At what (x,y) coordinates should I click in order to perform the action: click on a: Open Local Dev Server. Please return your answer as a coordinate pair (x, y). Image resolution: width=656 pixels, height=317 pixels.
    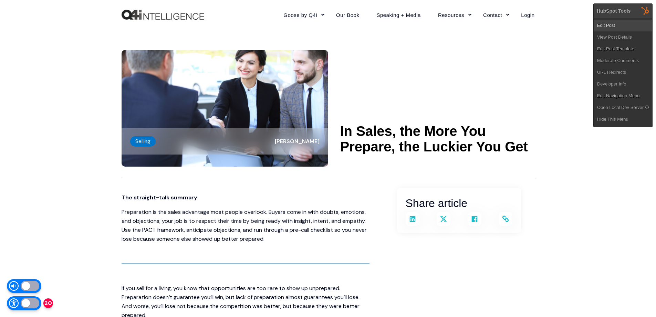
    Looking at the image, I should click on (623, 108).